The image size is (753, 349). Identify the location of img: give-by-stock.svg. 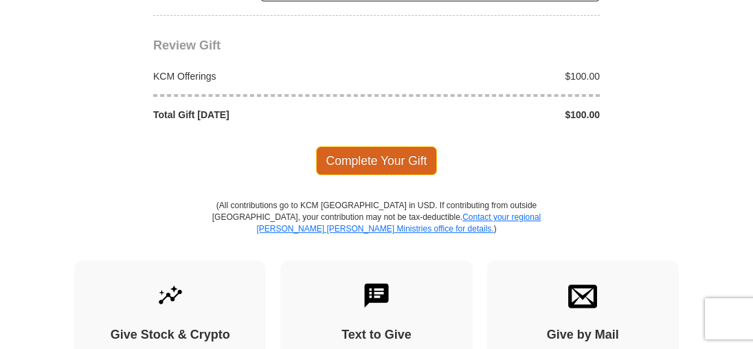
(170, 295).